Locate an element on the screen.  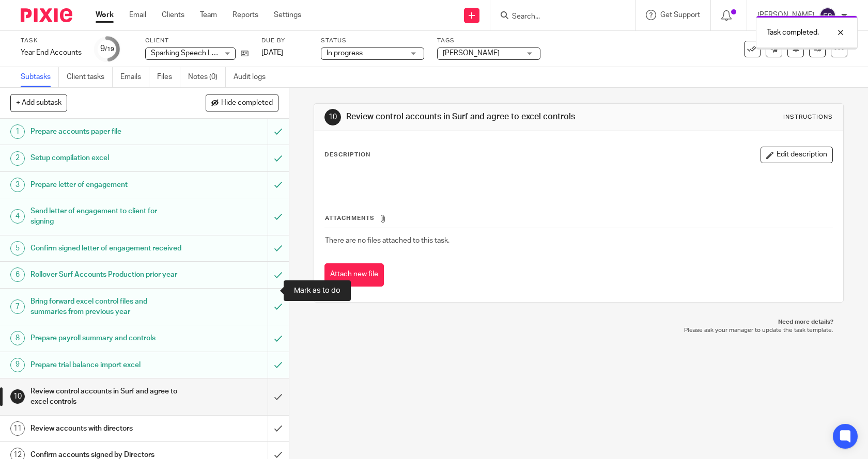
button: + Add subtask is located at coordinates (38, 102).